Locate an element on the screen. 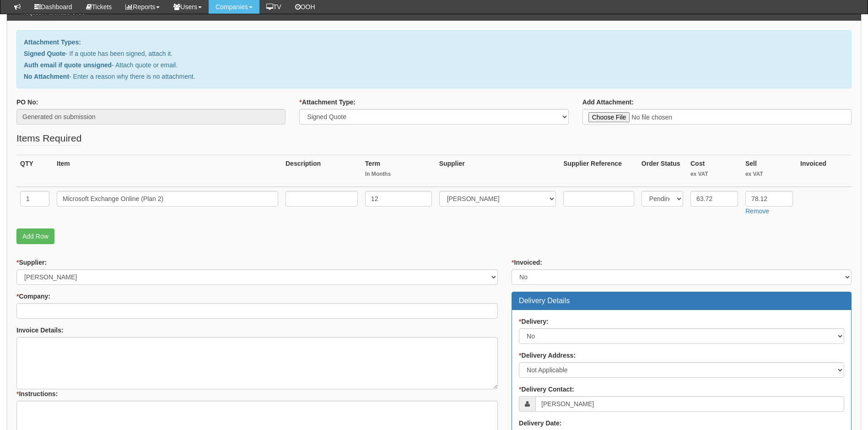  b: Attachment Types: is located at coordinates (52, 42).